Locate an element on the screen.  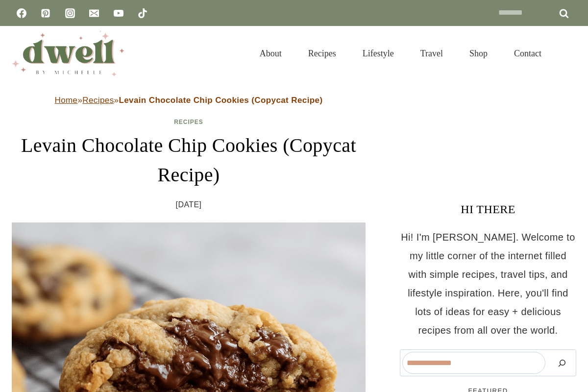
button: View Search Form is located at coordinates (568, 54).